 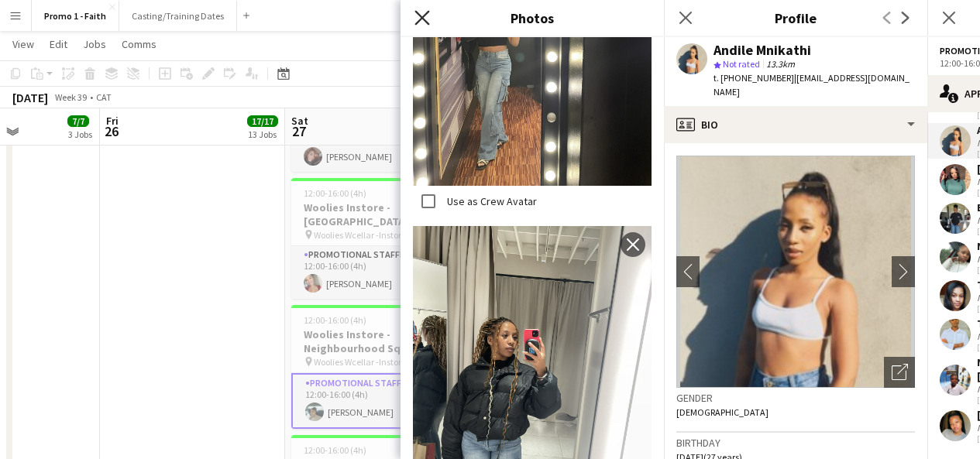 I want to click on span: 7/7, so click(x=78, y=121).